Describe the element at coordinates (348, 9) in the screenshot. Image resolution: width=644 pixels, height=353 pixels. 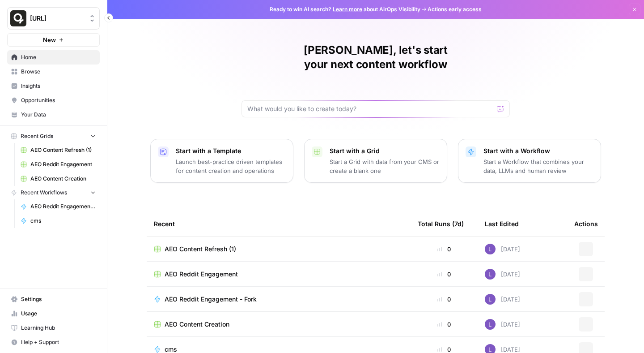
I see `a: Learn more` at that location.